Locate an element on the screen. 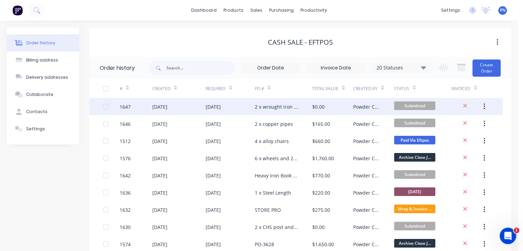  div: STORE PRO is located at coordinates (268, 210).